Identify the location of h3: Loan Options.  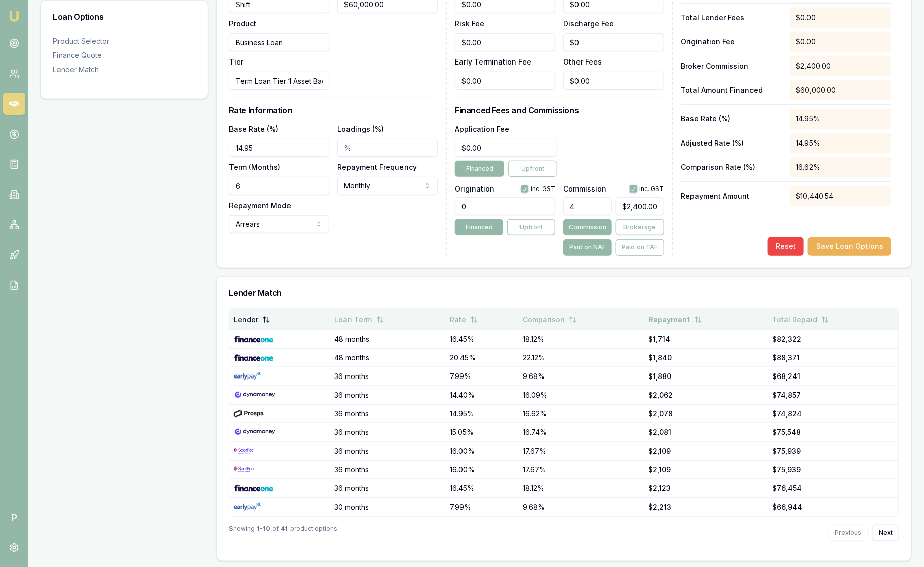
(124, 17).